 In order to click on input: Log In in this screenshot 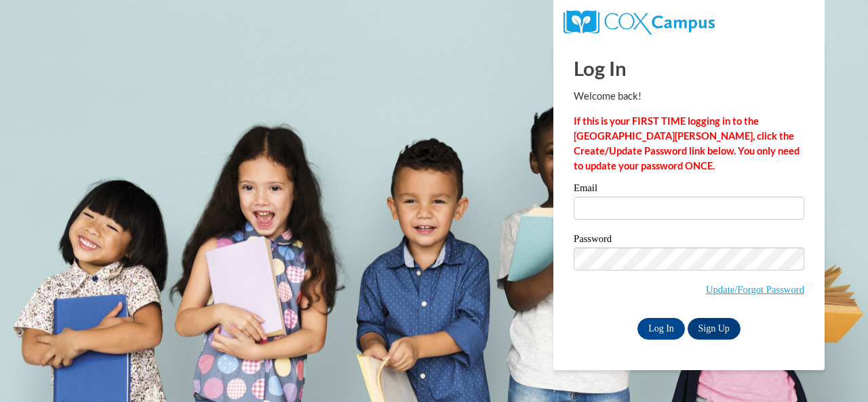, I will do `click(661, 329)`.